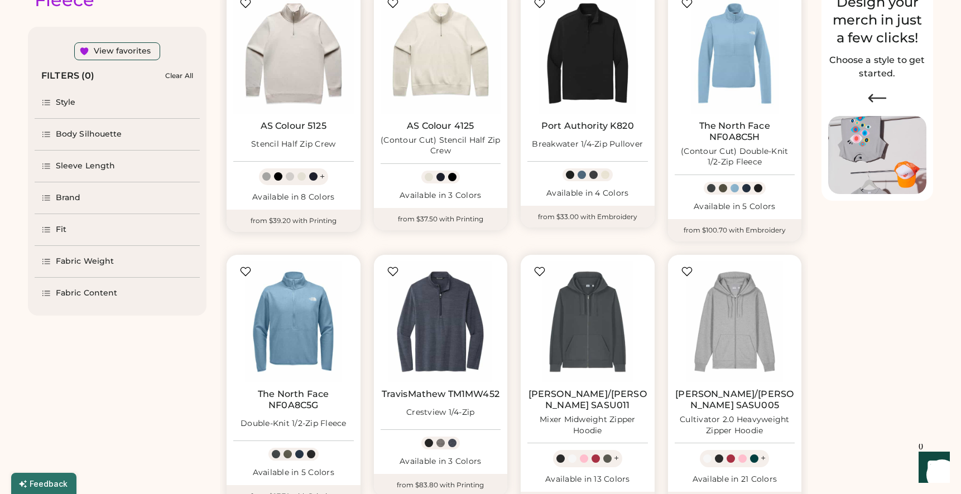 This screenshot has height=494, width=961. I want to click on div: FILTERS (0), so click(68, 76).